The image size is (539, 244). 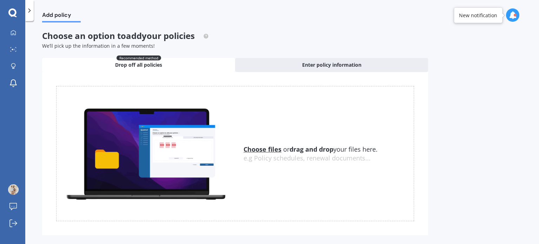 What do you see at coordinates (263, 149) in the screenshot?
I see `u: Choose files` at bounding box center [263, 149].